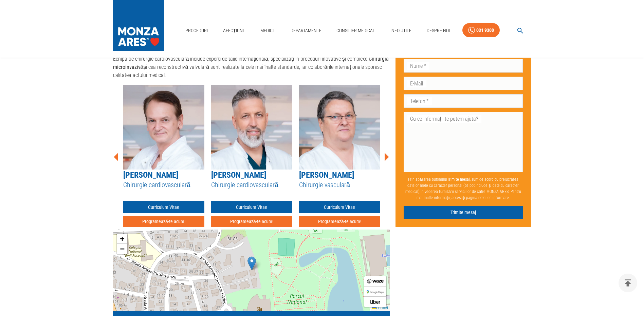 This screenshot has height=316, width=644. Describe the element at coordinates (463, 212) in the screenshot. I see `button: Trimite mesaj` at that location.